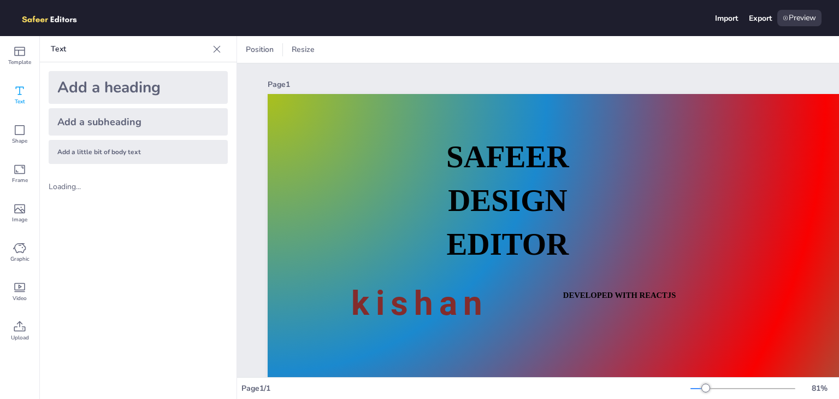 The height and width of the screenshot is (399, 839). Describe the element at coordinates (77, 186) in the screenshot. I see `div: Loading...` at that location.